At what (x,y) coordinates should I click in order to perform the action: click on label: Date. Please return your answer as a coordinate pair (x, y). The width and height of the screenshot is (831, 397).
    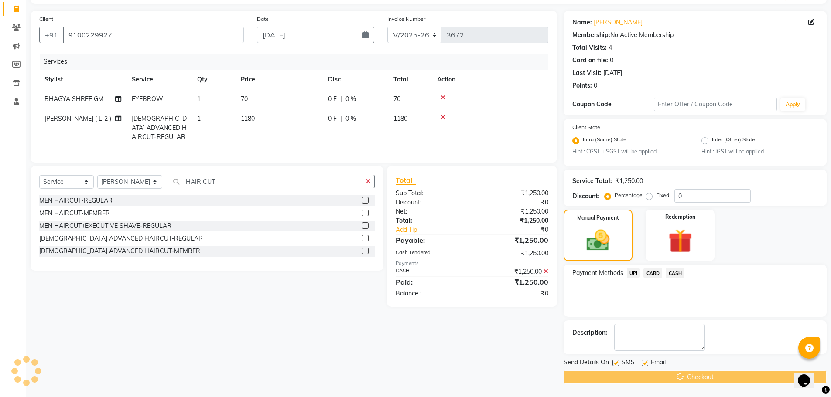
    Looking at the image, I should click on (263, 19).